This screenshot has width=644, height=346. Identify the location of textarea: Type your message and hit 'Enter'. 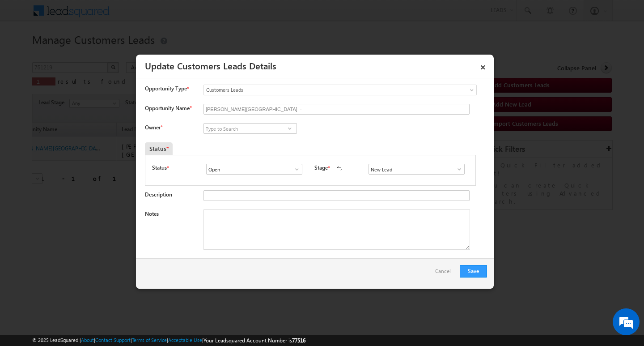
(87, 176).